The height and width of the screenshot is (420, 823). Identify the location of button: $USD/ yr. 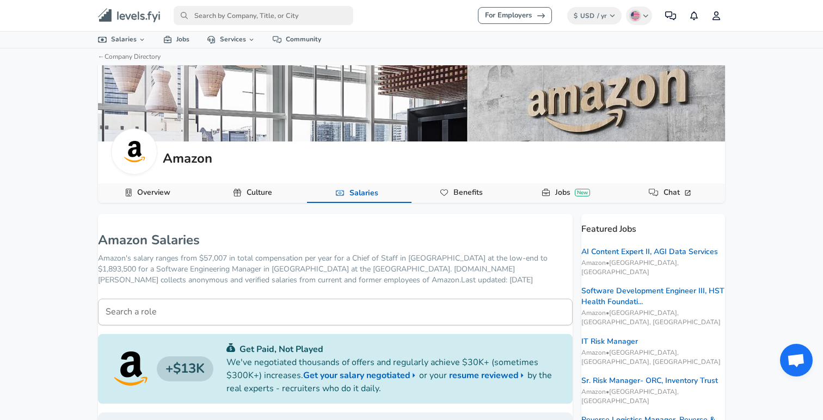
(594, 16).